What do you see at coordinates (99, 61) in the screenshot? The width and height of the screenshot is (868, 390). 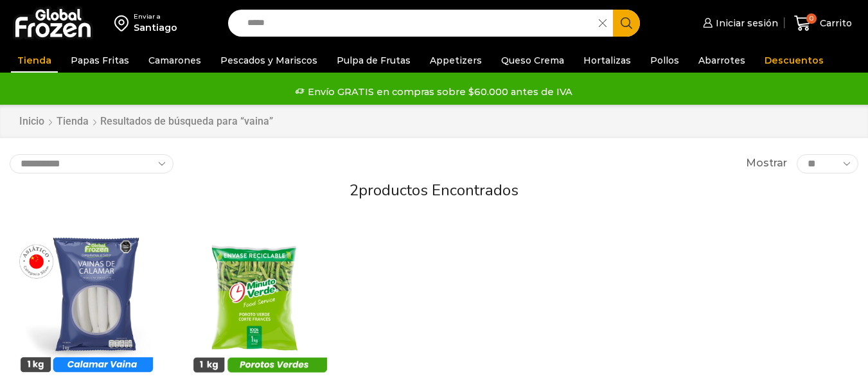 I see `a: Papas Fritas` at bounding box center [99, 61].